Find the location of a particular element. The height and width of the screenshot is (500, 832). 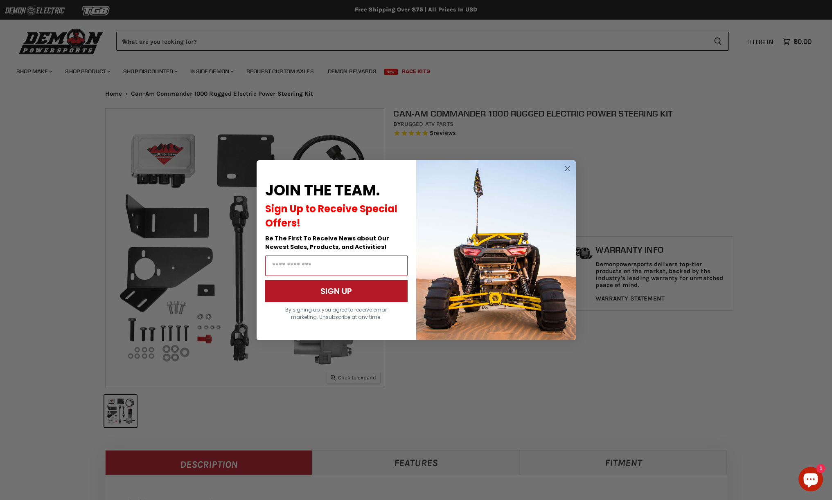

span: JOIN THE TEAM. is located at coordinates (322, 190).